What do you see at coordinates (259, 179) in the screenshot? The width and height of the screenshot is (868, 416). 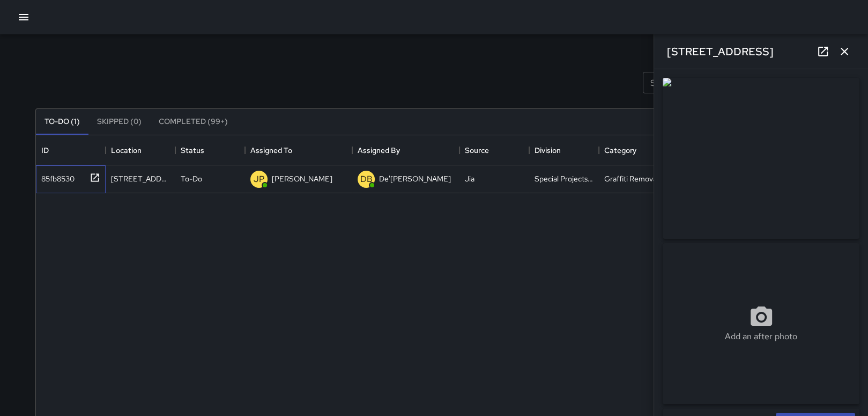 I see `p: JP` at bounding box center [259, 179].